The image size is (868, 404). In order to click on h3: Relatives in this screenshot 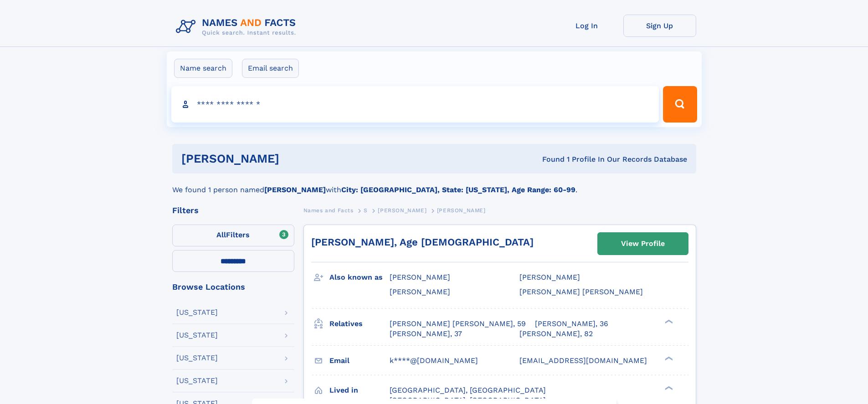, I will do `click(360, 324)`.